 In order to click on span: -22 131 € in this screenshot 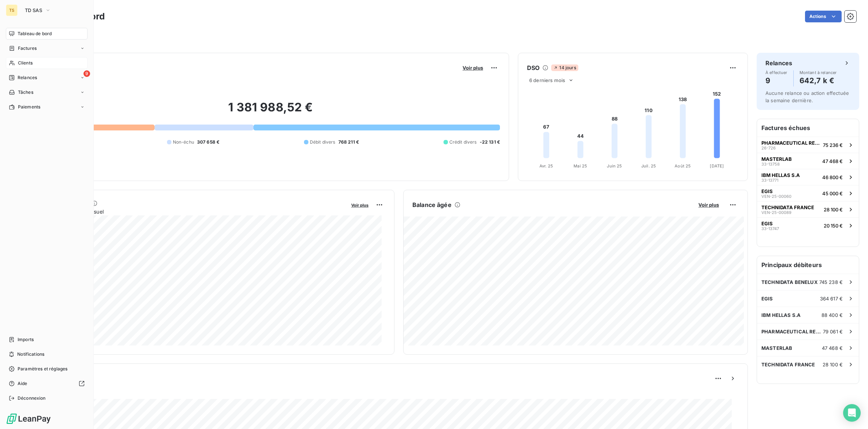, I will do `click(490, 142)`.